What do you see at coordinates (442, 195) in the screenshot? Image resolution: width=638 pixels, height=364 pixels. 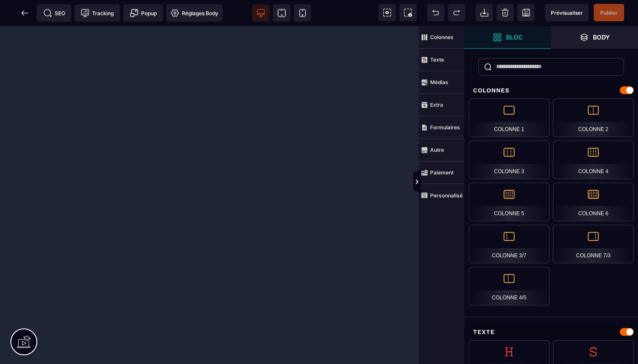 I see `span: Personnalisé` at bounding box center [442, 195].